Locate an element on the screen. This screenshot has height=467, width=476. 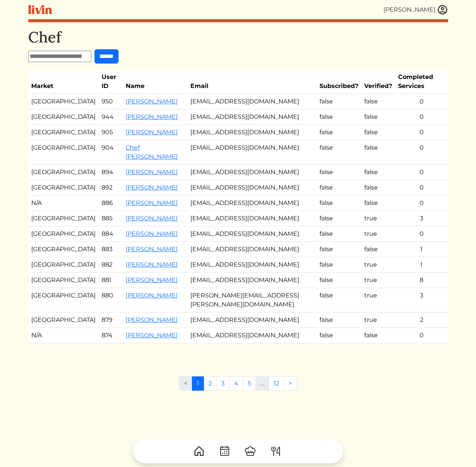
img: livin-logo-a0d97d1a881af30f6274990eb6222085a2533c92bbd1e4f22c21b4f0d0e3210c.svg is located at coordinates (40, 9).